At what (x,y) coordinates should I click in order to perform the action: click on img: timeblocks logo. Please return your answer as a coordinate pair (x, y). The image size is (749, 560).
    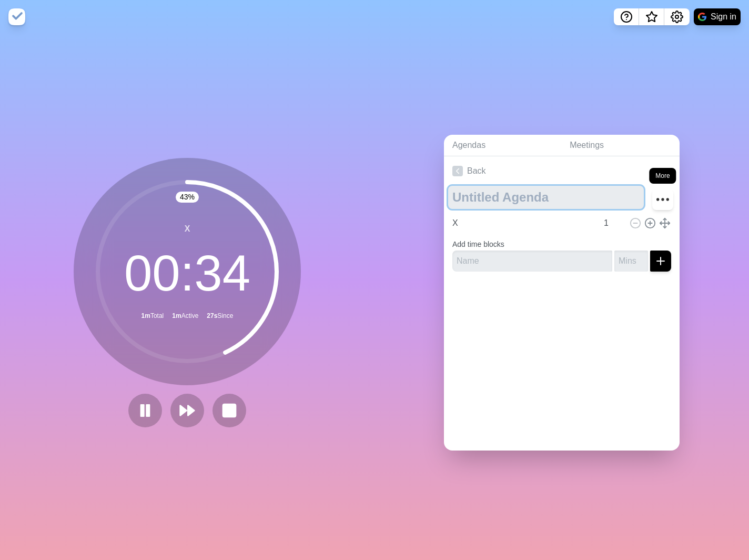
    Looking at the image, I should click on (16, 16).